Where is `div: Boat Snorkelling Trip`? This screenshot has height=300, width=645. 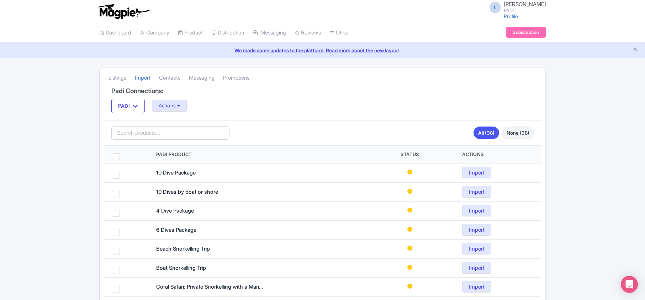
div: Boat Snorkelling Trip is located at coordinates (210, 268).